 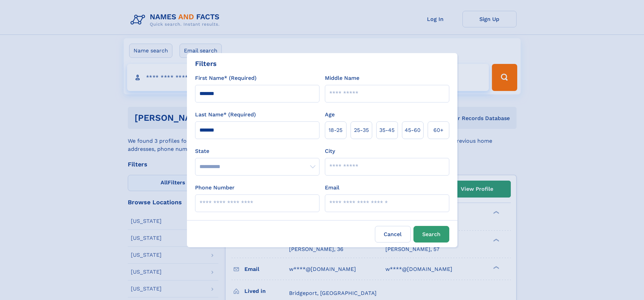 I want to click on label: State, so click(x=257, y=151).